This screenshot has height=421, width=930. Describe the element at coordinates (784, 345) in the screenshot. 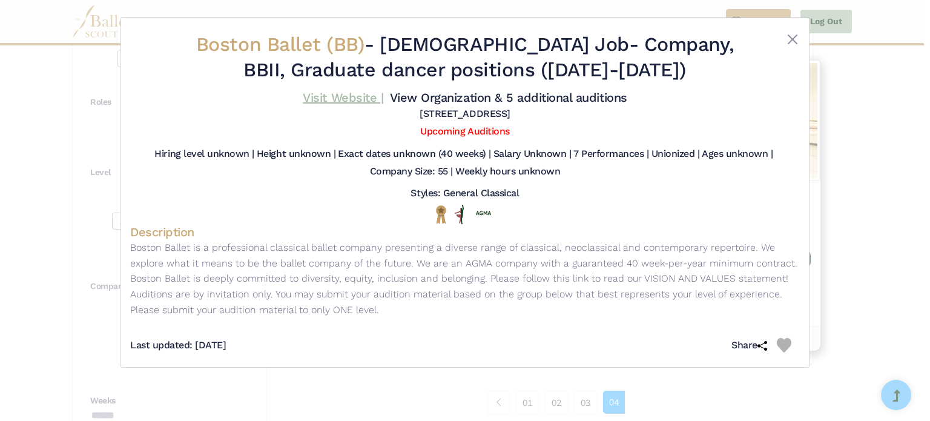

I see `img: Heart` at that location.